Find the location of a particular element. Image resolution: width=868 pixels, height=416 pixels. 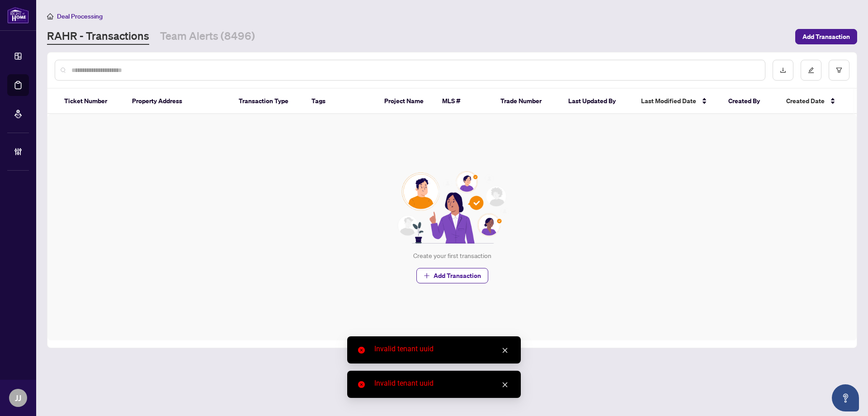

th: Created By is located at coordinates (750, 102).